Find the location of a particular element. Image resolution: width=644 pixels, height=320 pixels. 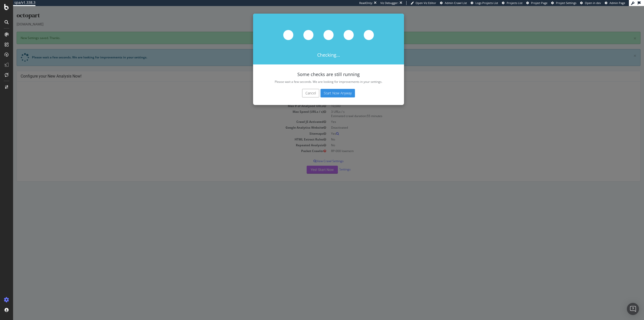

a: Logs Projects List is located at coordinates (485, 3).